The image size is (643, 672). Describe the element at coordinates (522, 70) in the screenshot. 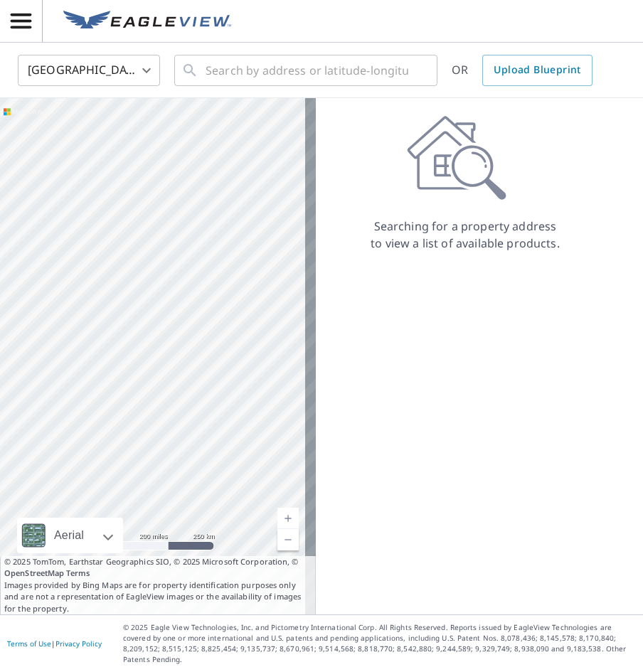

I see `div: OR` at that location.